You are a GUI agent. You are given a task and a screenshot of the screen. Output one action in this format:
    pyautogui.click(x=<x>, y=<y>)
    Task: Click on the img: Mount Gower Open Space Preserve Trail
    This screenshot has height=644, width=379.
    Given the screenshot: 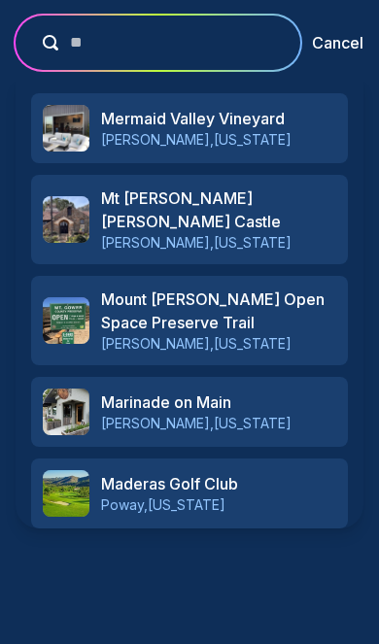 What is the action you would take?
    pyautogui.click(x=66, y=320)
    